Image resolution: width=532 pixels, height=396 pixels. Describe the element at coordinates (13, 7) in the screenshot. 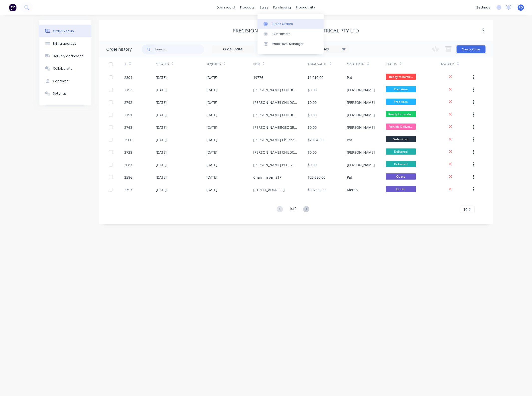

I see `img: Factory` at that location.